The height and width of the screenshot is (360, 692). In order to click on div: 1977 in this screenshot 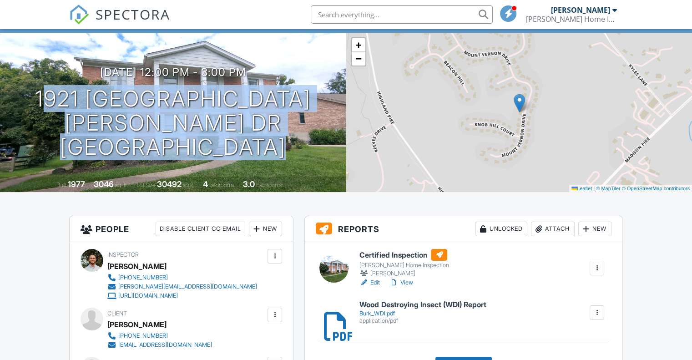, I will do `click(76, 184)`.